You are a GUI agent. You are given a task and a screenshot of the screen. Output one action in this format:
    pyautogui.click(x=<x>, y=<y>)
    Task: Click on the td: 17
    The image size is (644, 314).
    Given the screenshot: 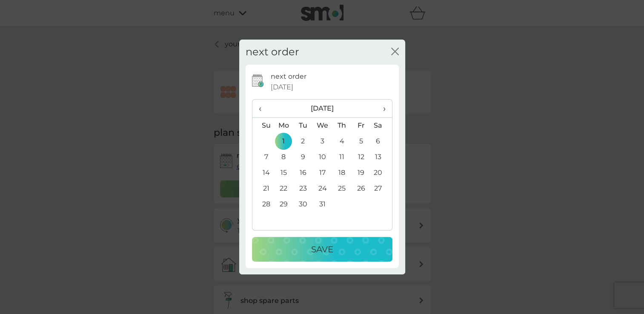 What is the action you would take?
    pyautogui.click(x=322, y=173)
    